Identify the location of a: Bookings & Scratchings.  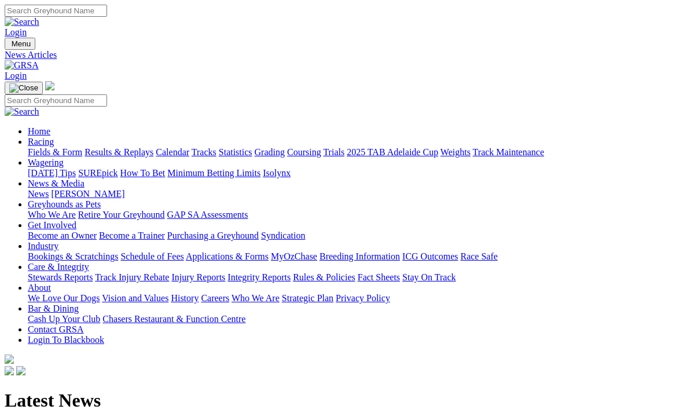
(73, 256).